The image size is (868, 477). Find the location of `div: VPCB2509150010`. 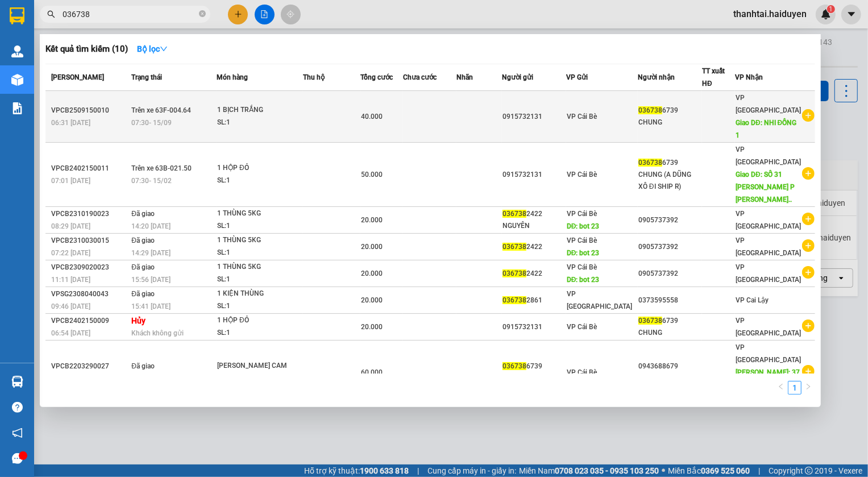

div: VPCB2509150010 is located at coordinates (89, 110).